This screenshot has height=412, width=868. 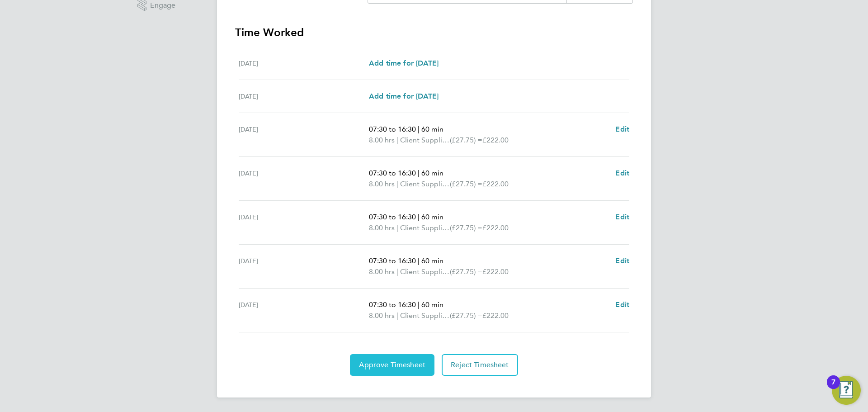 I want to click on button: Approve Timesheet, so click(x=392, y=365).